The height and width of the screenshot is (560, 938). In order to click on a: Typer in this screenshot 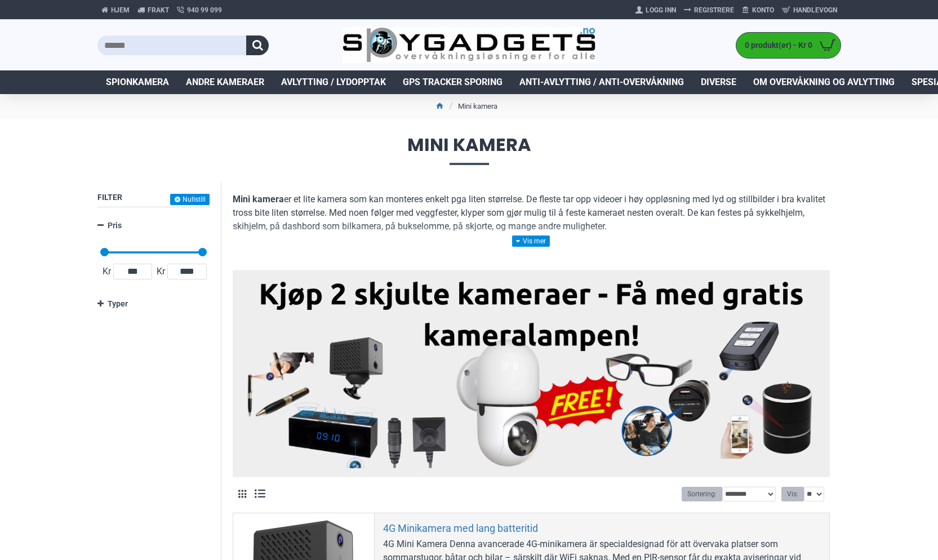, I will do `click(153, 304)`.